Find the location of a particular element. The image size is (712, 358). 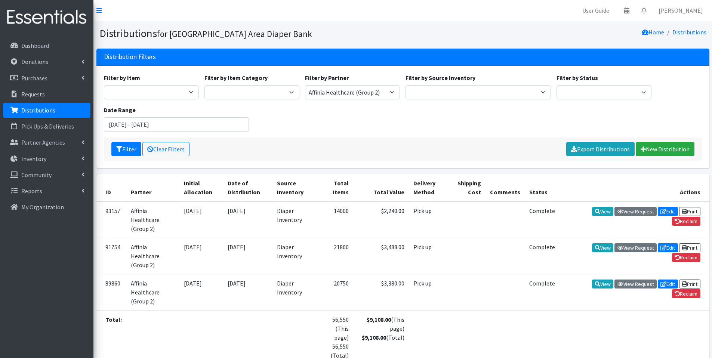

label: Filter by Item is located at coordinates (122, 78).